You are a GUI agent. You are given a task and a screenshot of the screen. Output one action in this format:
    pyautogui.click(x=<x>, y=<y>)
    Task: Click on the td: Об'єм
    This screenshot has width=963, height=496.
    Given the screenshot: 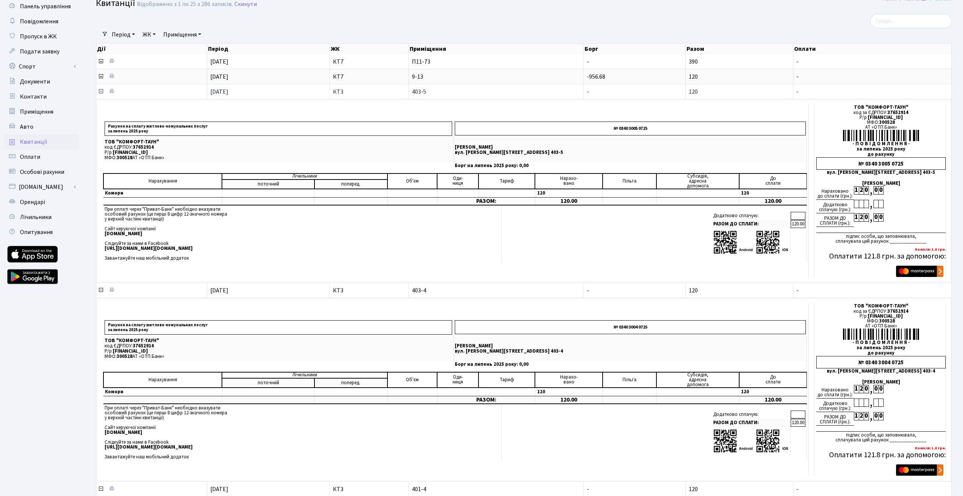 What is the action you would take?
    pyautogui.click(x=412, y=181)
    